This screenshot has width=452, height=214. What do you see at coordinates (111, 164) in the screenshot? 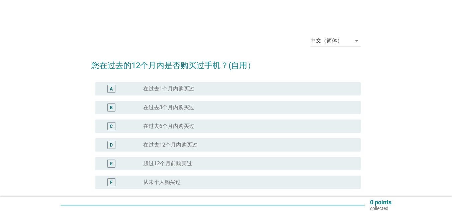
I see `div: E` at bounding box center [111, 164].